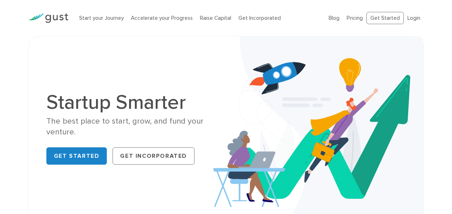 This screenshot has height=214, width=452. Describe the element at coordinates (355, 18) in the screenshot. I see `a: Pricing` at that location.